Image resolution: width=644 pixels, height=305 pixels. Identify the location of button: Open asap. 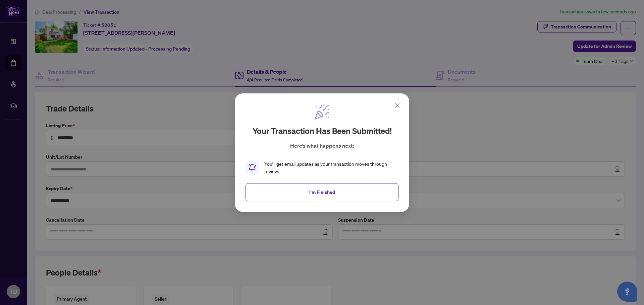
(627, 292).